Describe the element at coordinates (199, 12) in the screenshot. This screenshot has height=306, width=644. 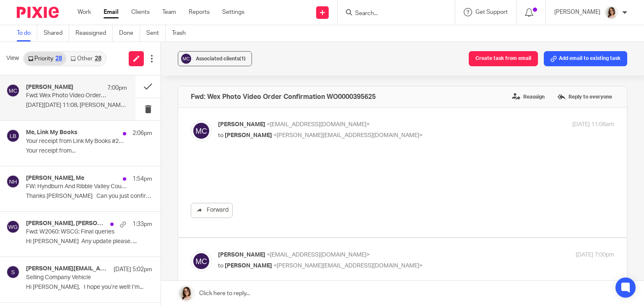
I see `a: Reports` at that location.